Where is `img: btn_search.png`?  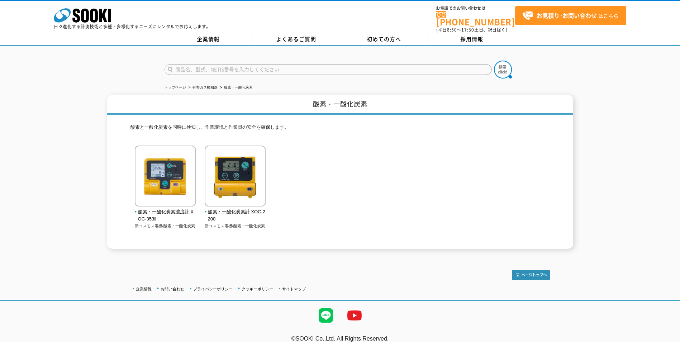
img: btn_search.png is located at coordinates (503, 69).